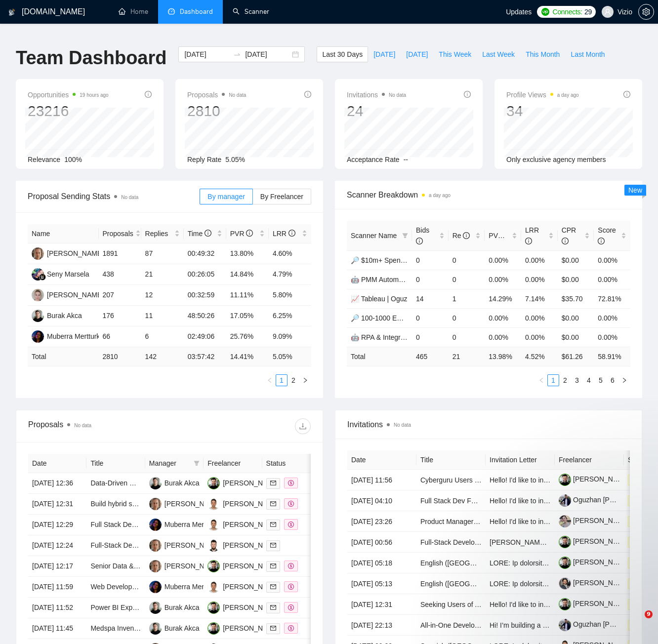 The image size is (658, 644). What do you see at coordinates (38, 274) in the screenshot?
I see `img: SM` at bounding box center [38, 274].